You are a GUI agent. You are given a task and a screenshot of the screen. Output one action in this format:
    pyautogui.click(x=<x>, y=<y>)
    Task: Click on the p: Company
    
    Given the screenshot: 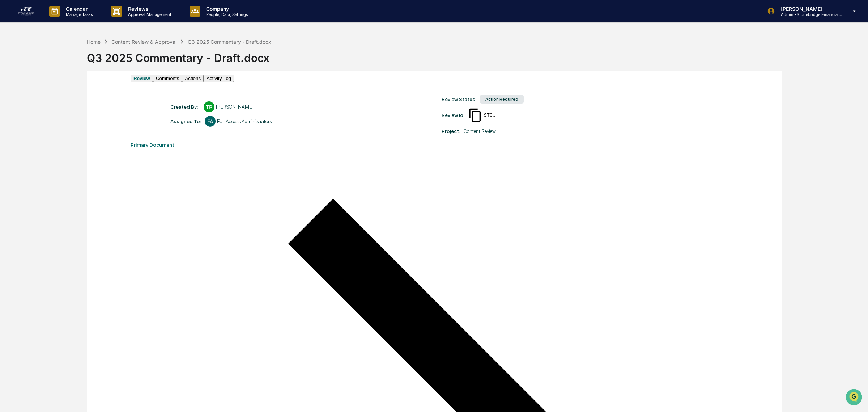 What is the action you would take?
    pyautogui.click(x=226, y=9)
    